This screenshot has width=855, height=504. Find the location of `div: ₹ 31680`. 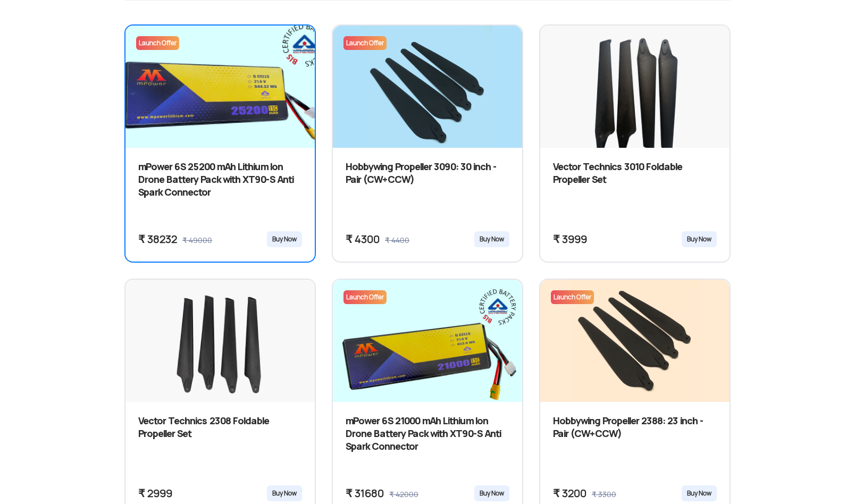

div: ₹ 31680 is located at coordinates (364, 493).